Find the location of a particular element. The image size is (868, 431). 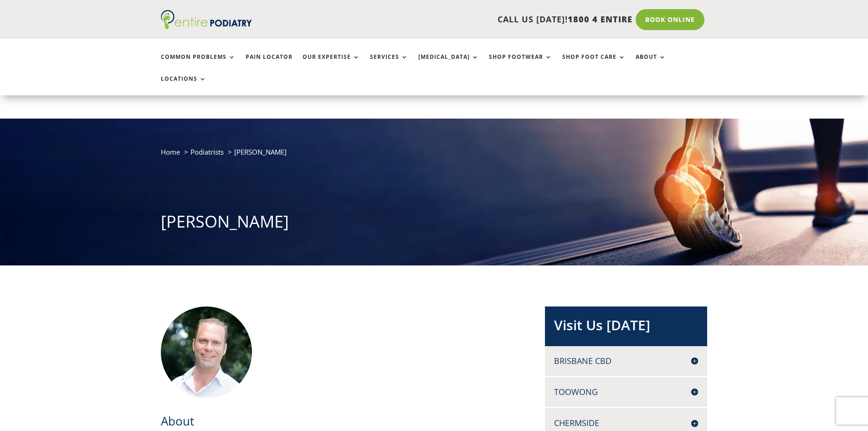

a: Our Expertise is located at coordinates (331, 64).